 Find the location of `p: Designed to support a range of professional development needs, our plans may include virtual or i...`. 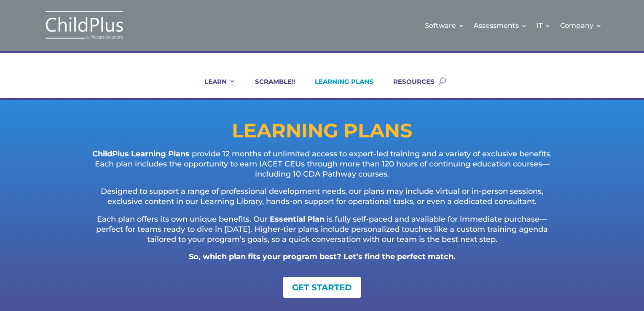

p: Designed to support a range of professional development needs, our plans may include virtual or i... is located at coordinates (322, 201).